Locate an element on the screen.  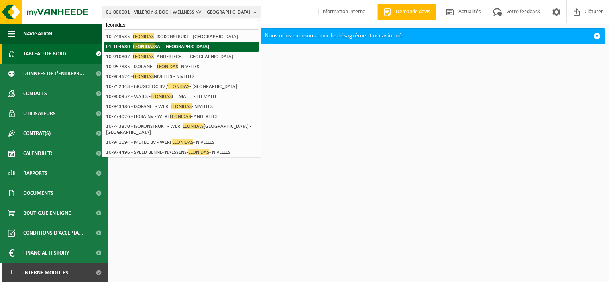
span: Navigation is located at coordinates (37, 34).